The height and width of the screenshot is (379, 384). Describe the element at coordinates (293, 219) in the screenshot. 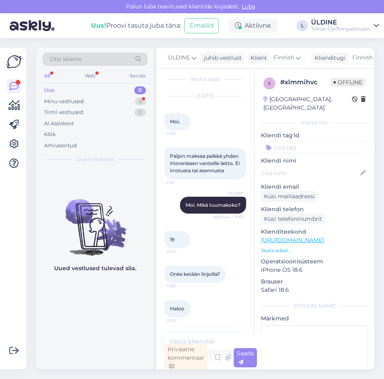

I see `div: Küsi telefoninumbrit` at that location.